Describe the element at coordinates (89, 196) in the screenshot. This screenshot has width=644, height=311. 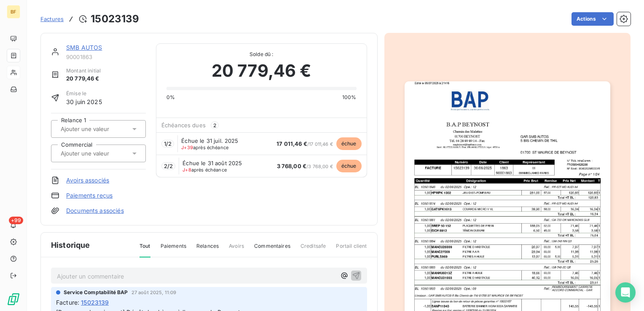
I see `a: Paiements reçus` at that location.